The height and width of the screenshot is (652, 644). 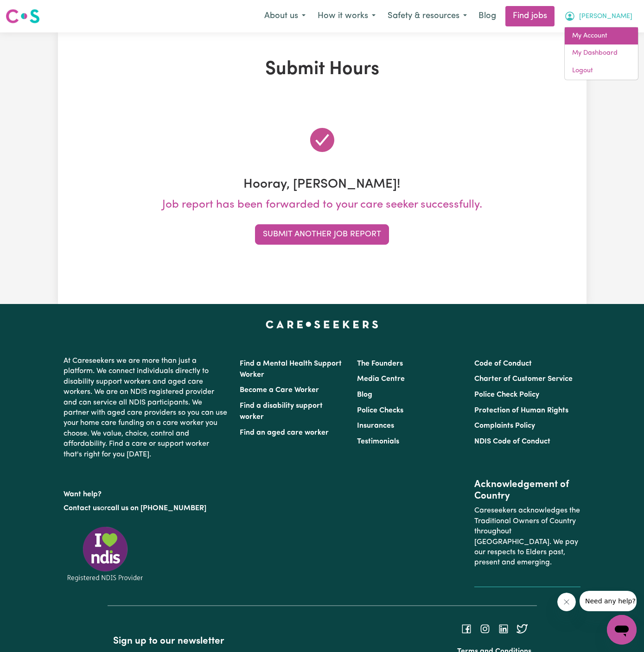 What do you see at coordinates (146, 408) in the screenshot?
I see `p: At Careseekers we are more than just a platform. We connect individuals directly to disability su...` at bounding box center [146, 408].